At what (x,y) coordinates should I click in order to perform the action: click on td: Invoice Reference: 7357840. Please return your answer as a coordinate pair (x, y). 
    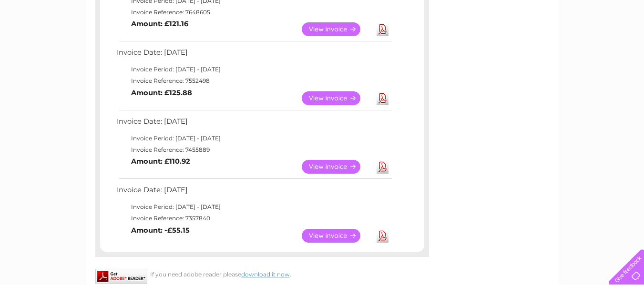
    Looking at the image, I should click on (253, 219).